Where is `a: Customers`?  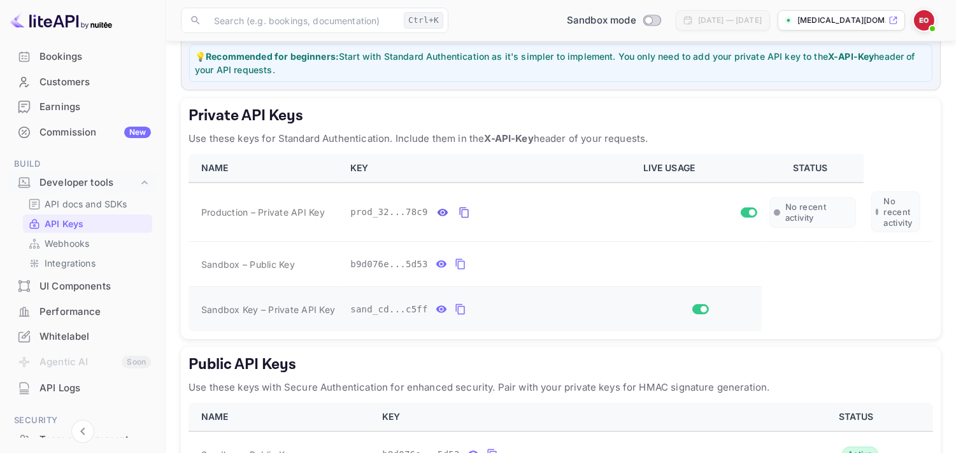
a: Customers is located at coordinates (82, 81).